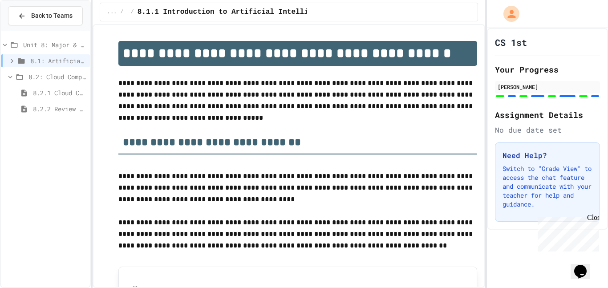  I want to click on h2: Assignment Details, so click(548, 115).